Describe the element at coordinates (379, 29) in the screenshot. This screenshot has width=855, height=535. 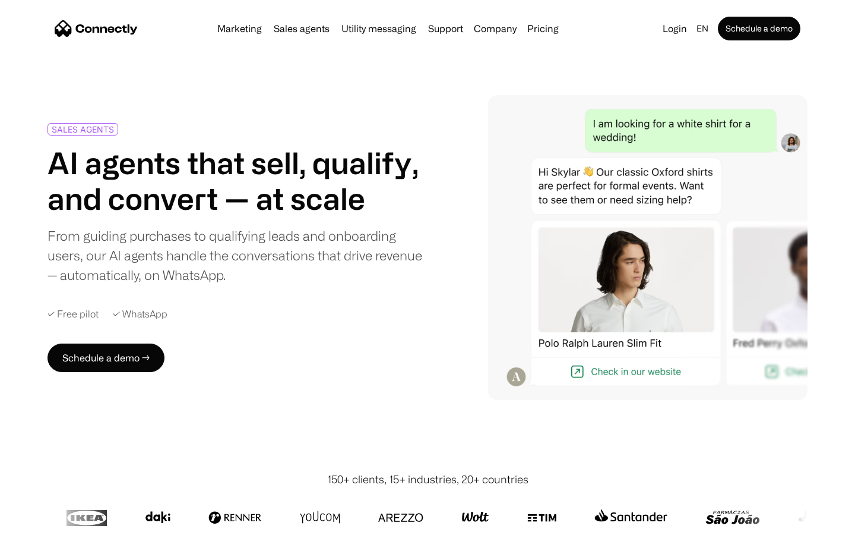
I see `a: Utility messaging` at that location.